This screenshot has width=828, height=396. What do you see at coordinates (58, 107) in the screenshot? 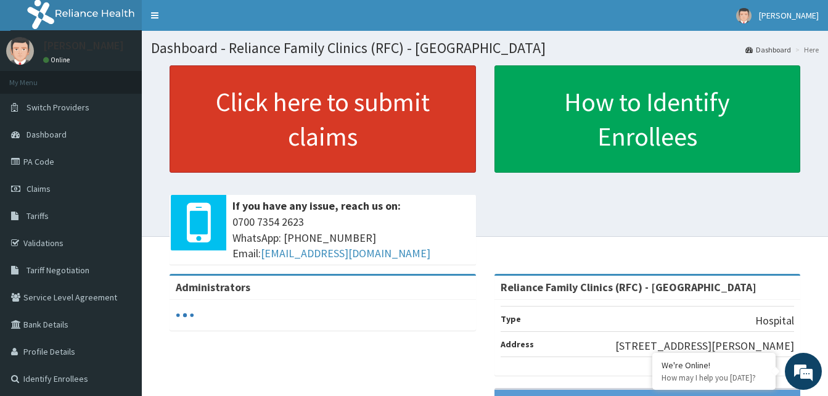
I see `span: Switch Providers` at bounding box center [58, 107].